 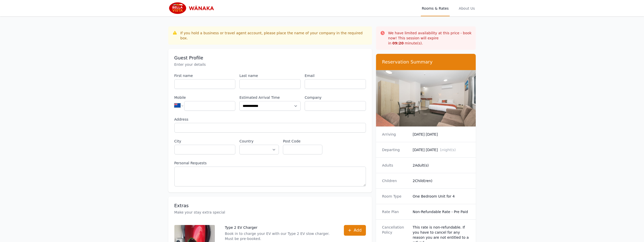 I want to click on dd: Non-Refundable Rate - Pre Paid, so click(x=442, y=211).